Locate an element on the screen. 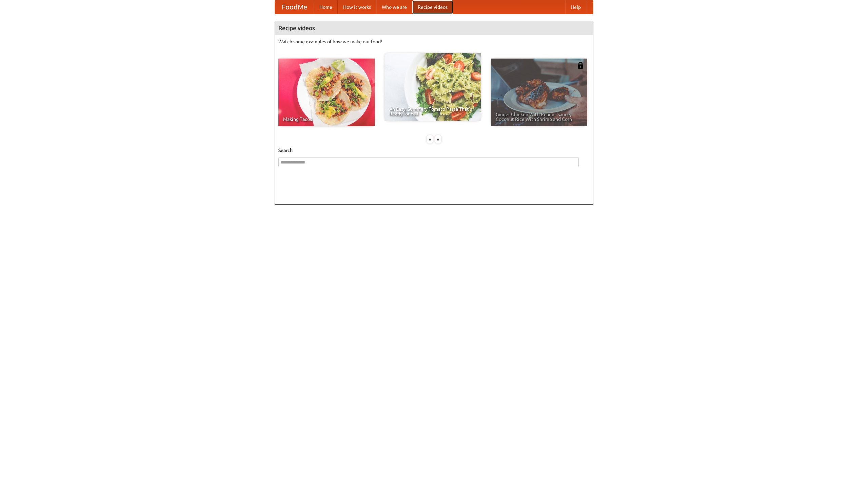 The image size is (868, 479). span: Making Tacos is located at coordinates (327, 119).